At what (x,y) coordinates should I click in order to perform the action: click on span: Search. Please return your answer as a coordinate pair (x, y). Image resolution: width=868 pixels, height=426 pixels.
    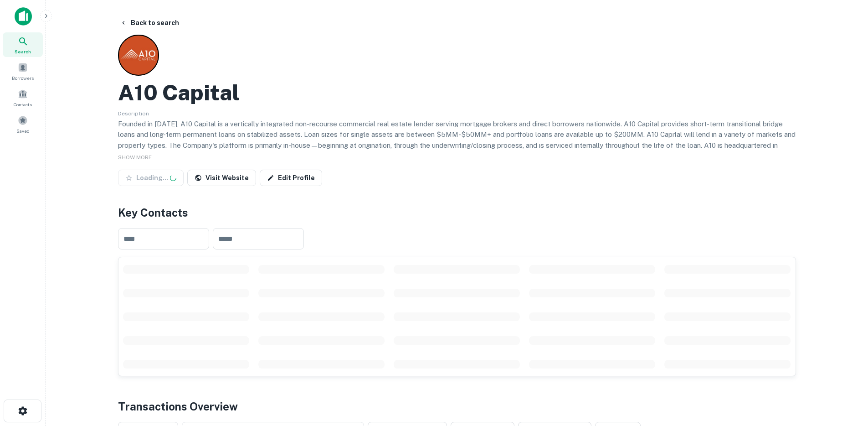
    Looking at the image, I should click on (22, 52).